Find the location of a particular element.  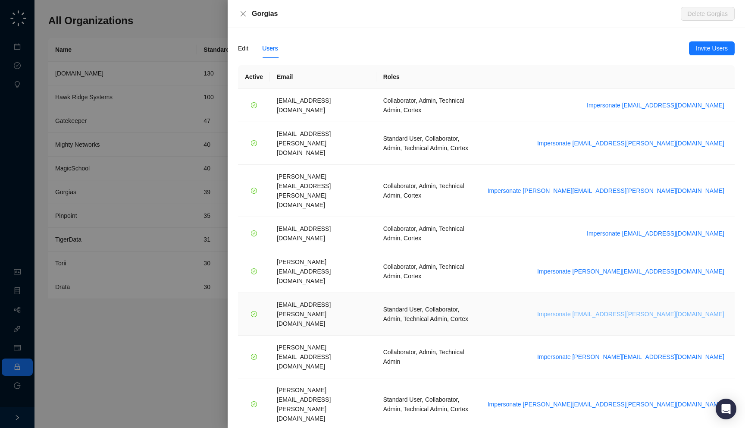

span: Invite Users is located at coordinates (712, 48).